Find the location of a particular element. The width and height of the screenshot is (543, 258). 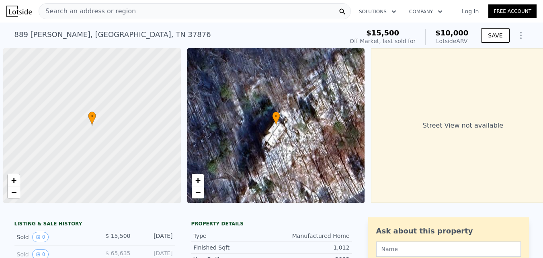

div: Sold is located at coordinates (53, 237).